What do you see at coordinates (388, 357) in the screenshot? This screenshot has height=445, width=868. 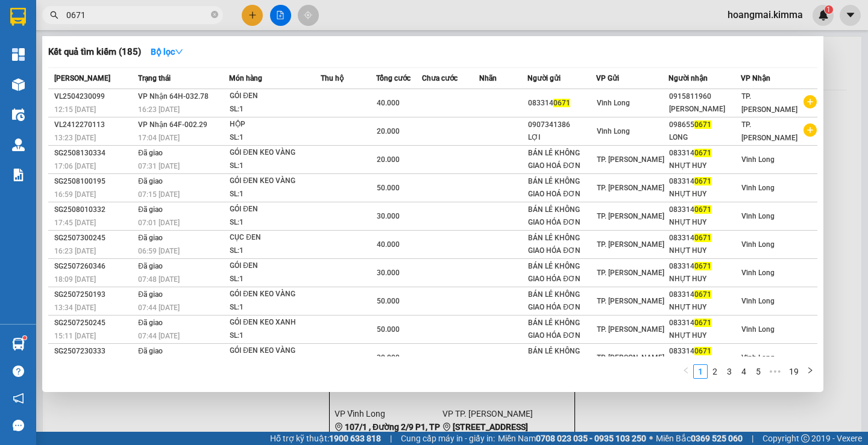 I see `span: 30.000` at bounding box center [388, 357].